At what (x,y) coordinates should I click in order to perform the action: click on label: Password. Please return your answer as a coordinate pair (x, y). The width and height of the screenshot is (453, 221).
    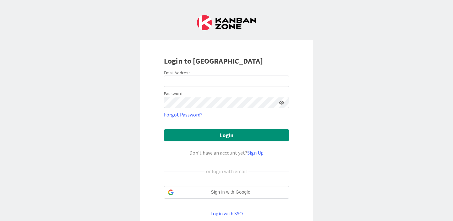
    Looking at the image, I should click on (173, 93).